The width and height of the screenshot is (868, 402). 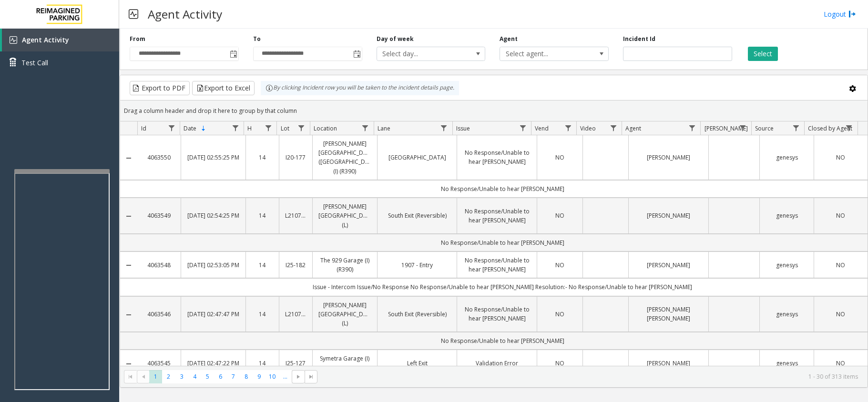 What do you see at coordinates (158, 215) in the screenshot?
I see `a: 4063549` at bounding box center [158, 215].